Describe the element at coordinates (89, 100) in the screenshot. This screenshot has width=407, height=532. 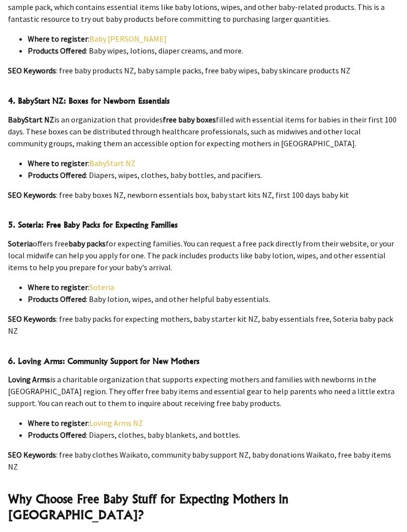
I see `strong: 4. BabyStart NZ: Boxes for Newborn Essentials` at that location.